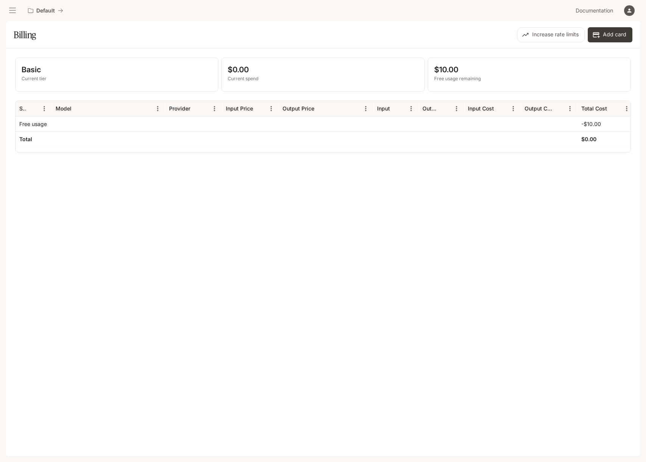  Describe the element at coordinates (299, 108) in the screenshot. I see `div: Output Price` at that location.